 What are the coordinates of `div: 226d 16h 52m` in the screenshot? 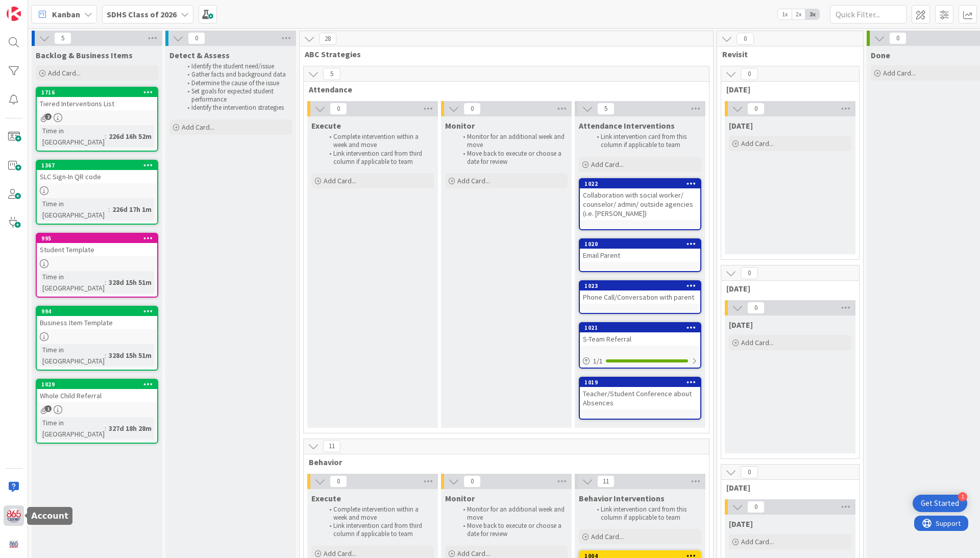 It's located at (130, 137).